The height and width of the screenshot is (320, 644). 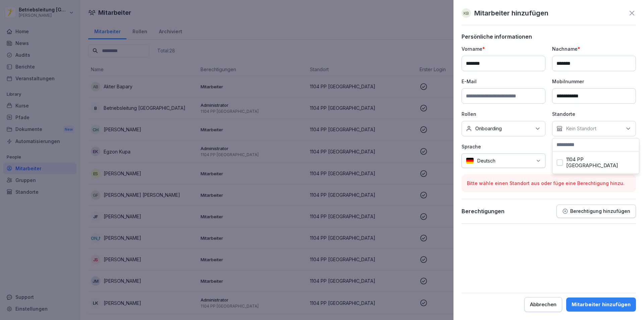 I want to click on p: Berechtigungen, so click(x=483, y=211).